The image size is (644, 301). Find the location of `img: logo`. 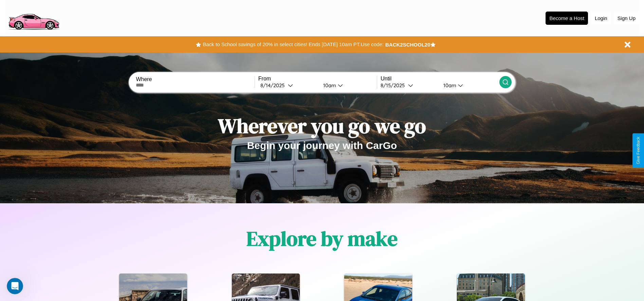

img: logo is located at coordinates (34, 17).